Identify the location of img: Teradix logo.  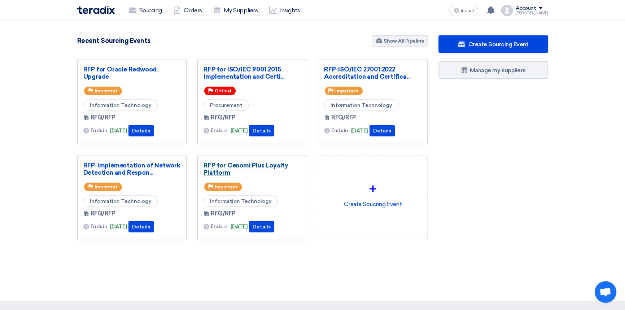
(96, 10).